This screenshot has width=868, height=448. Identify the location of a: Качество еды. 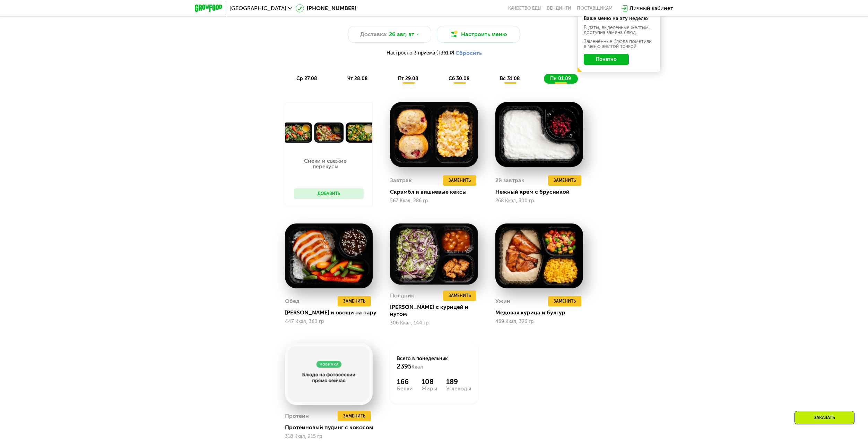
(525, 8).